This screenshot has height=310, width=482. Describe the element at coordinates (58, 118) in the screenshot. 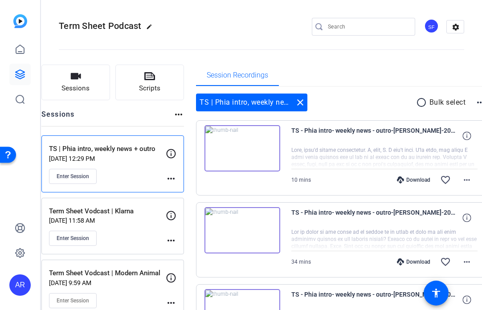

I see `h2: Sessions` at that location.